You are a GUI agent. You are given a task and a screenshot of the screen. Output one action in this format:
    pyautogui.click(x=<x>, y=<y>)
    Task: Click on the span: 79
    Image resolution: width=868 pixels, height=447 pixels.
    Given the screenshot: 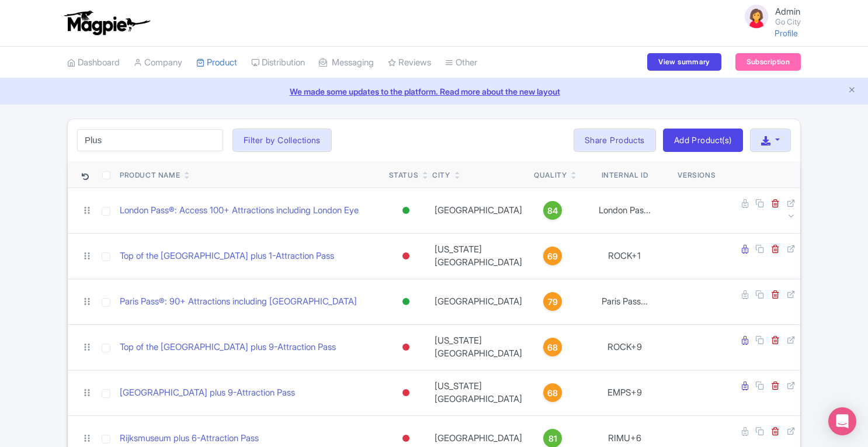 What is the action you would take?
    pyautogui.click(x=552, y=302)
    